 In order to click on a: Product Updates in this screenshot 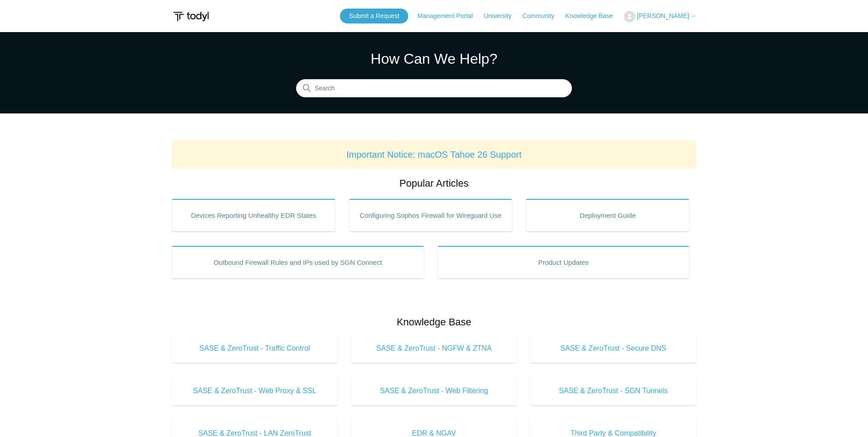, I will do `click(563, 263)`.